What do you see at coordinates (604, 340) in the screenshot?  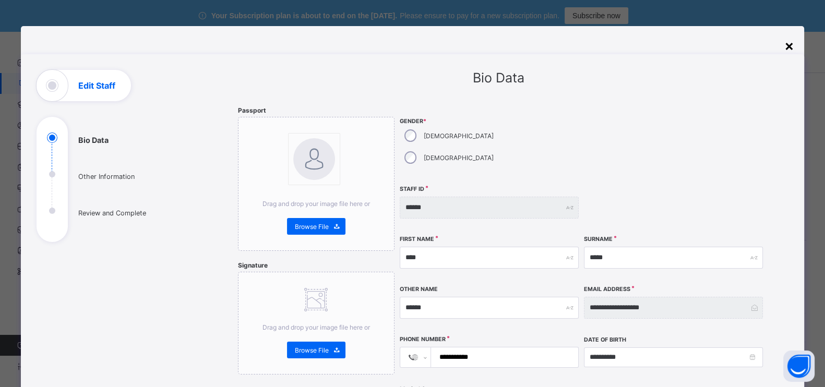 I see `label: Date of Birth` at bounding box center [604, 340].